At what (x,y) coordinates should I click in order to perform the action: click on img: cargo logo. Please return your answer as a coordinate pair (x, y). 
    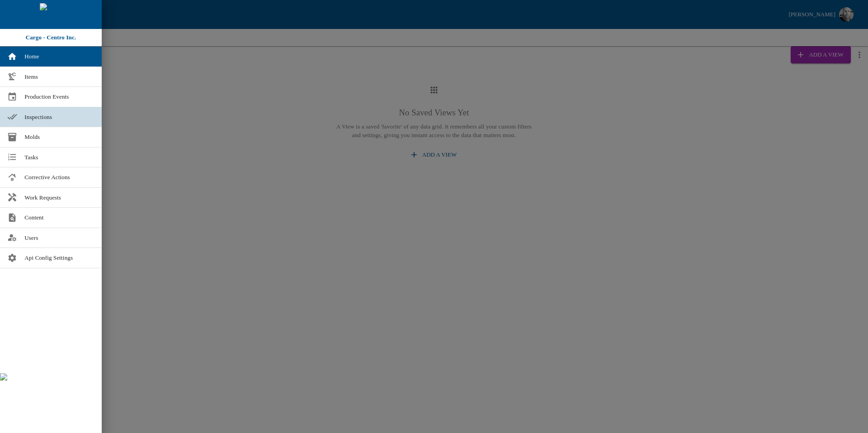
    Looking at the image, I should click on (51, 15).